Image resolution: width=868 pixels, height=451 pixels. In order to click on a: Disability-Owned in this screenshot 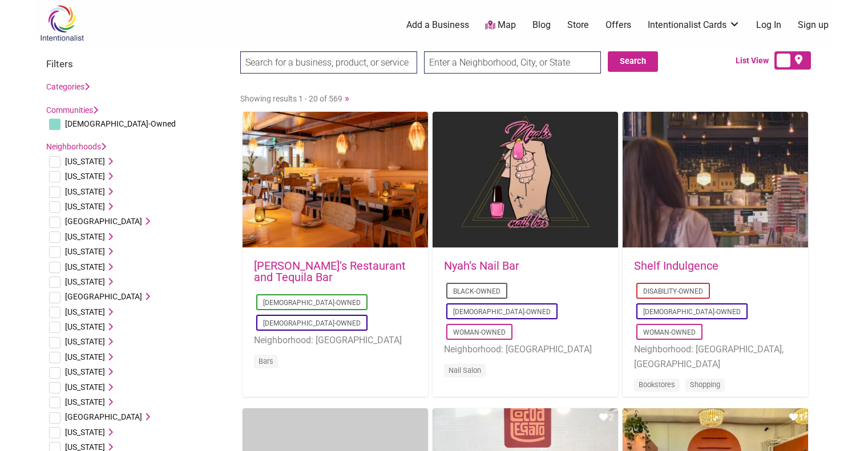, I will do `click(672, 292)`.